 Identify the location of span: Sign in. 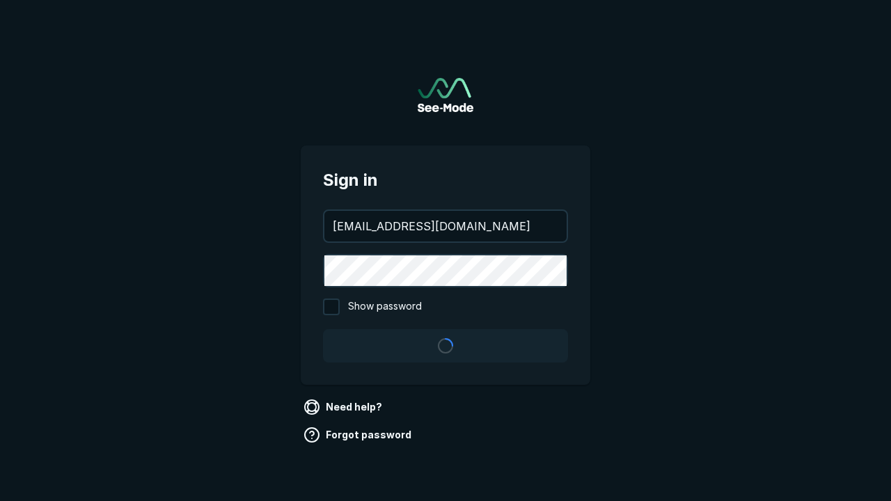
(445, 180).